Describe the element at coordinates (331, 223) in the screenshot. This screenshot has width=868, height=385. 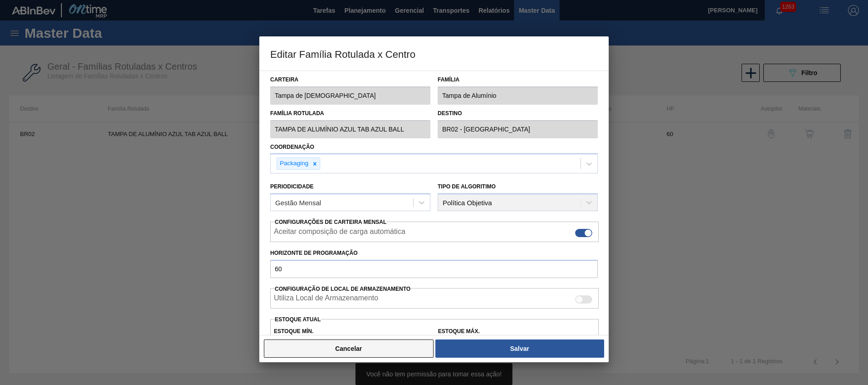
I see `span: Configurações de Carteira Mensal` at that location.